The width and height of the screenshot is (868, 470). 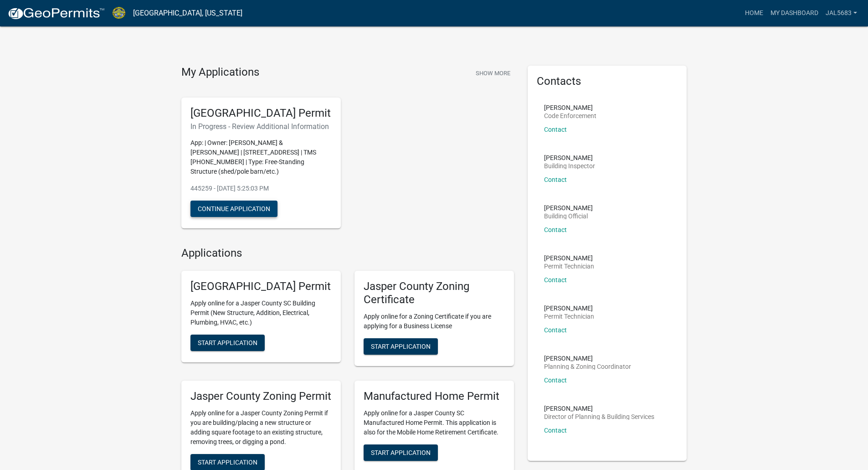 What do you see at coordinates (607, 81) in the screenshot?
I see `h5: Contacts` at bounding box center [607, 81].